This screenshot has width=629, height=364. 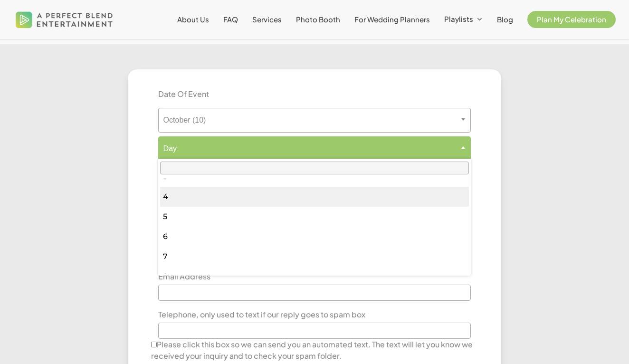 What do you see at coordinates (505, 19) in the screenshot?
I see `span: Blog` at bounding box center [505, 19].